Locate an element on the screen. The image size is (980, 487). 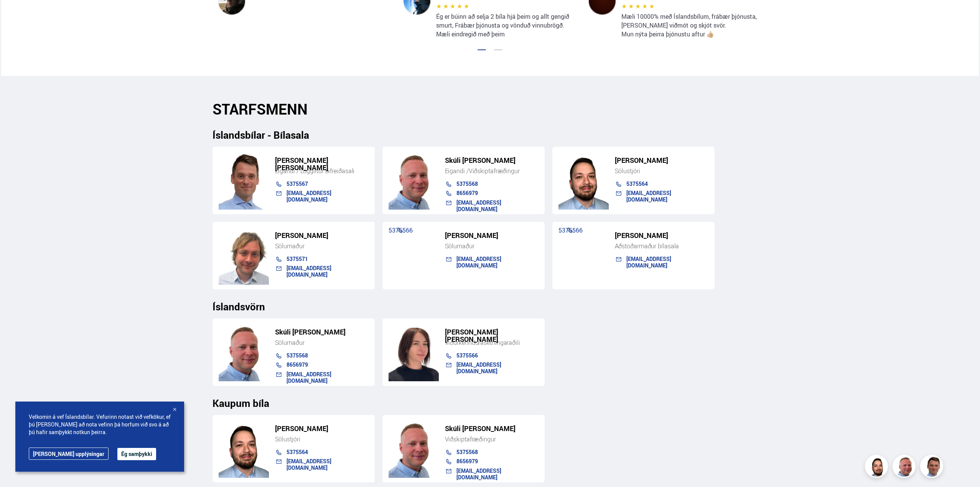
button: Ég samþykki is located at coordinates (136, 455).